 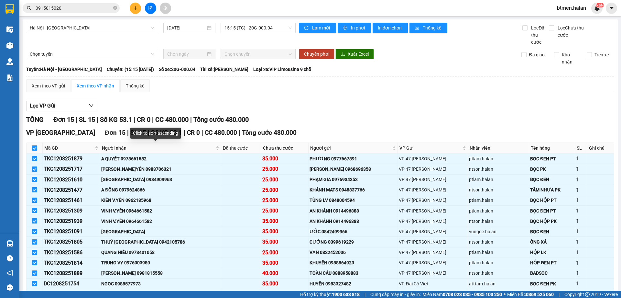 I want to click on div: HỘP KÈM BỌC, so click(x=552, y=294).